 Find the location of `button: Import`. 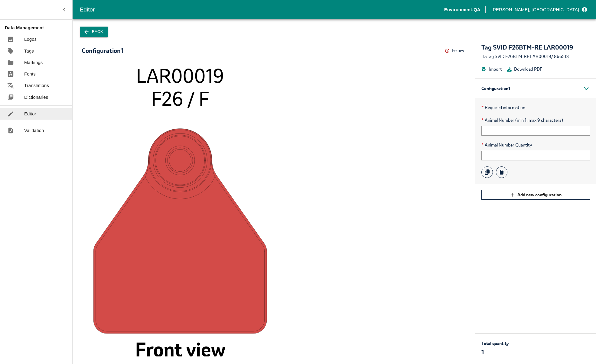

button: Import is located at coordinates (492, 69).